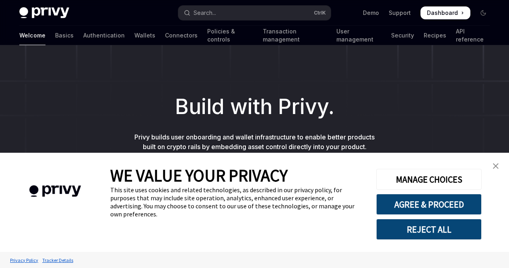 The image size is (509, 268). Describe the element at coordinates (254, 142) in the screenshot. I see `span: Privy builds user onboarding and wallet infrastructure to enable better products built on crypto ...` at that location.